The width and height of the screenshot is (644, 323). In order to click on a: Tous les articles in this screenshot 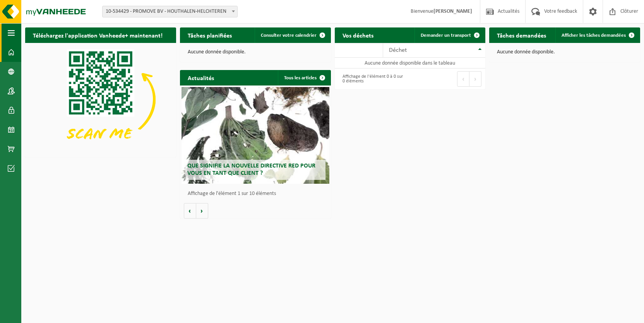, I will do `click(304, 78)`.